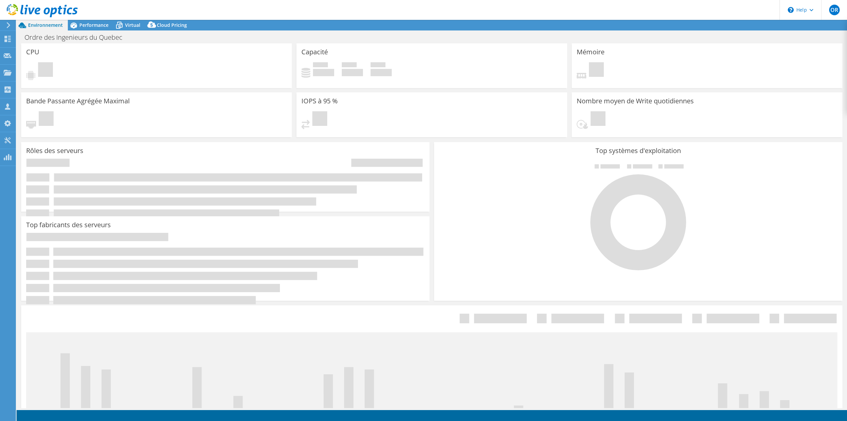 Image resolution: width=847 pixels, height=421 pixels. Describe the element at coordinates (834, 10) in the screenshot. I see `span: OR` at that location.